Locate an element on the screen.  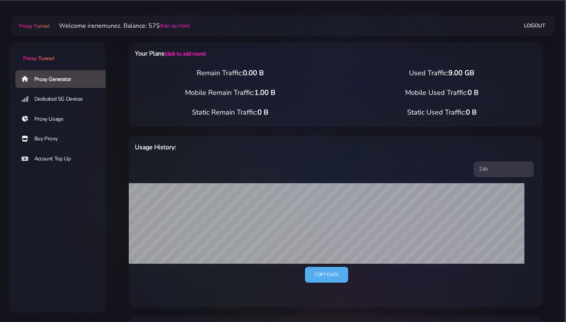
a: Logout is located at coordinates (535, 25).